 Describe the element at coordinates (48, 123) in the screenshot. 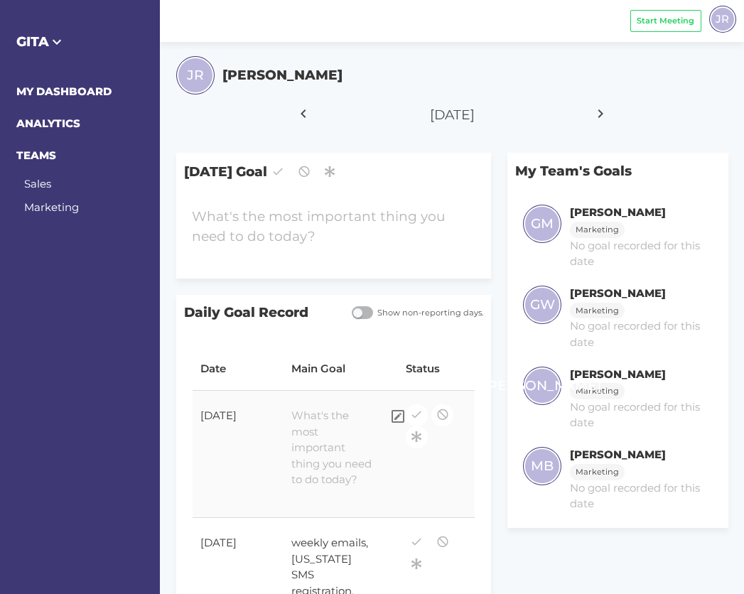

I see `a: ANALYTICS` at that location.